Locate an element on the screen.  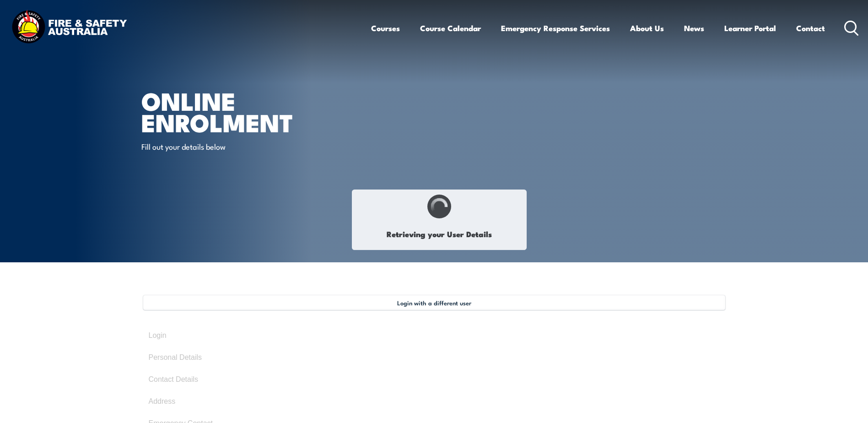
a: Emergency Response Services is located at coordinates (555, 28).